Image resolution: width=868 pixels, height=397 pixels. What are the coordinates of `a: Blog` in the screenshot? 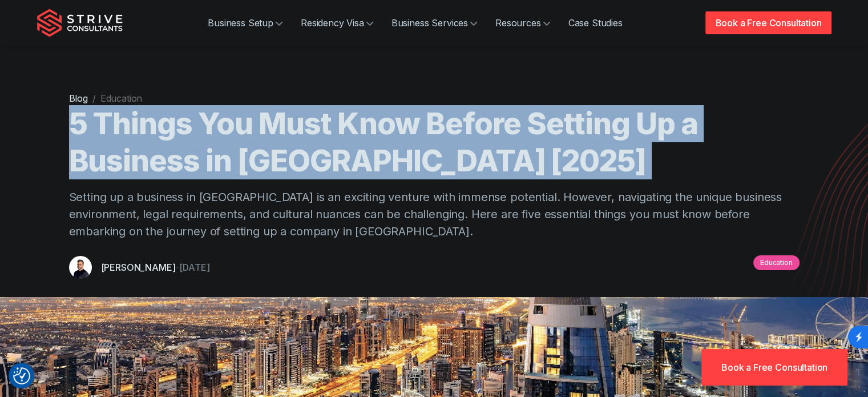 It's located at (78, 98).